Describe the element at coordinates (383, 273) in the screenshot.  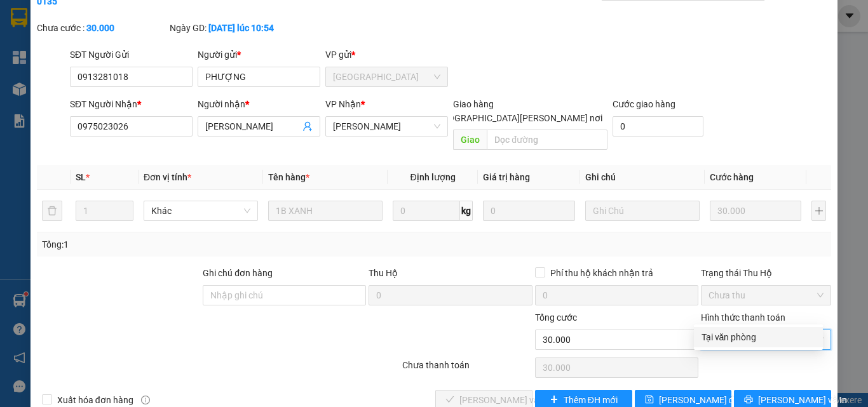
I see `span: Thu Hộ` at that location.